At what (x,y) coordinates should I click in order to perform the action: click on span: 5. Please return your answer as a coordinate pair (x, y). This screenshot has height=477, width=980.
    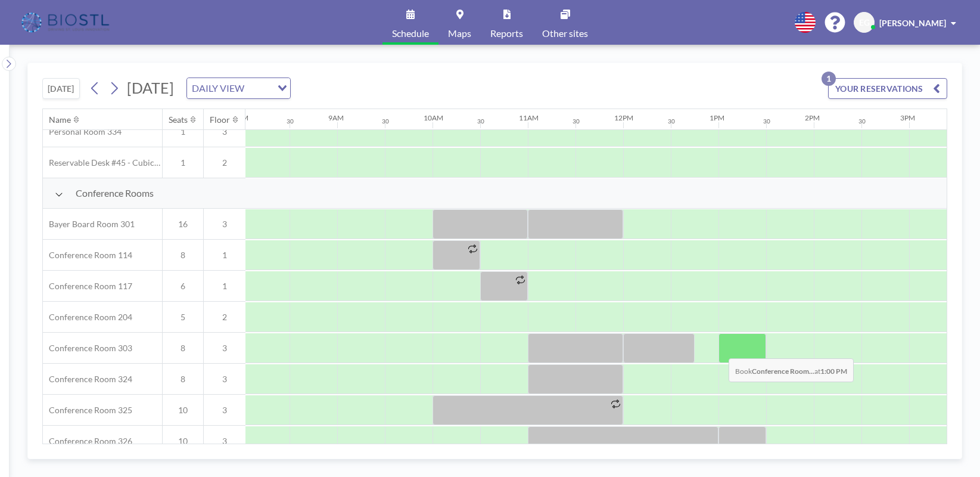
    Looking at the image, I should click on (183, 317).